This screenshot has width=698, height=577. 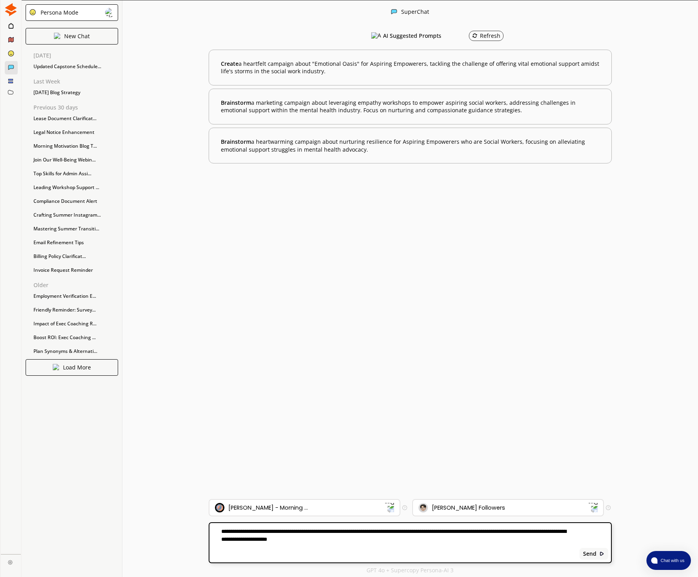 I want to click on p: GPT 4o + Supercopy Persona-AI 3, so click(x=410, y=570).